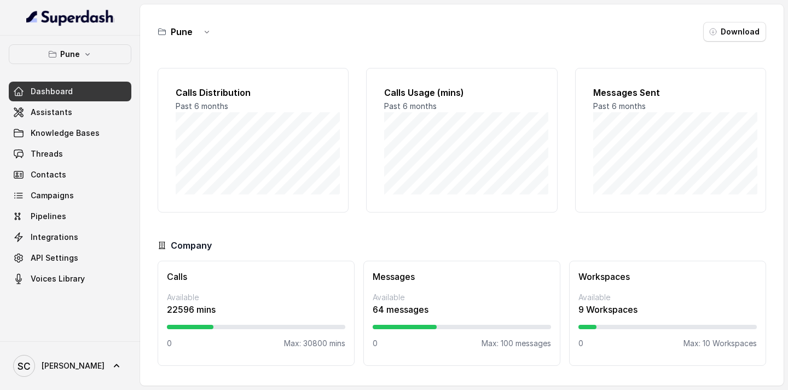  Describe the element at coordinates (57, 278) in the screenshot. I see `span: Voices Library` at that location.